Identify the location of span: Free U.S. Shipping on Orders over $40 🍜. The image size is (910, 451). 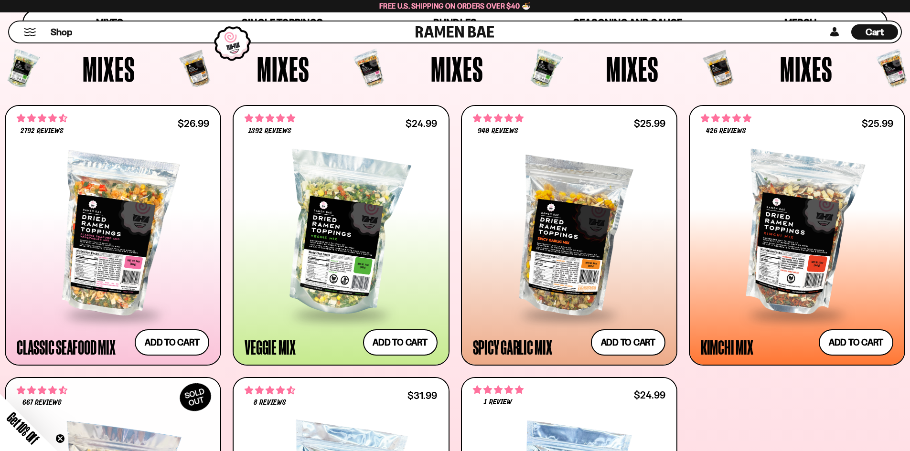
(455, 6).